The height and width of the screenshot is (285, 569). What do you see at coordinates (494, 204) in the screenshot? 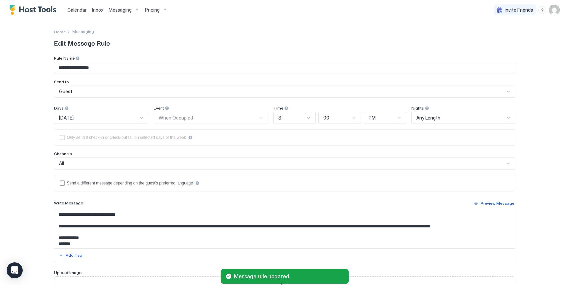
I see `button: Preview Message` at bounding box center [494, 204].